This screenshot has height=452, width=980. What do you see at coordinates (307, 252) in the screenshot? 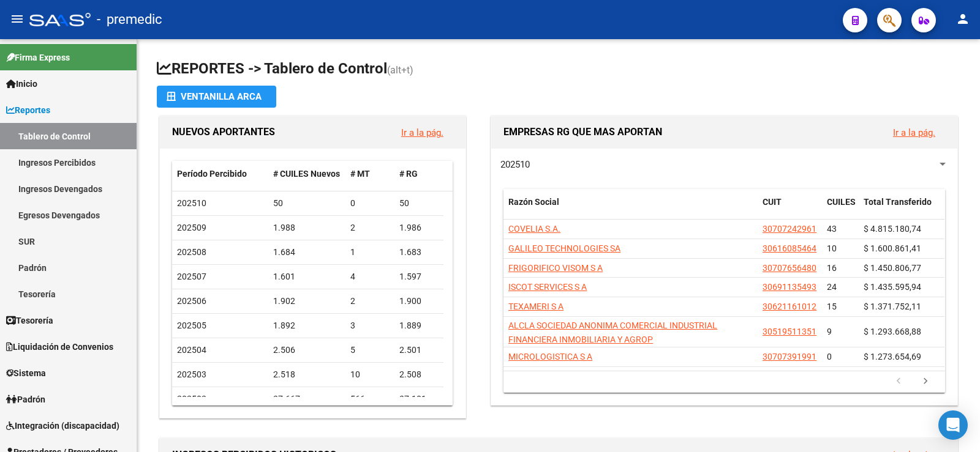
I see `div: 1.684` at bounding box center [307, 252].